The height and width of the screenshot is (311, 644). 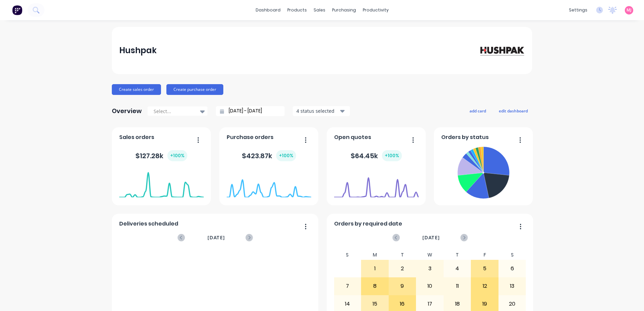 What do you see at coordinates (353, 137) in the screenshot?
I see `span: Open quotes` at bounding box center [353, 137].